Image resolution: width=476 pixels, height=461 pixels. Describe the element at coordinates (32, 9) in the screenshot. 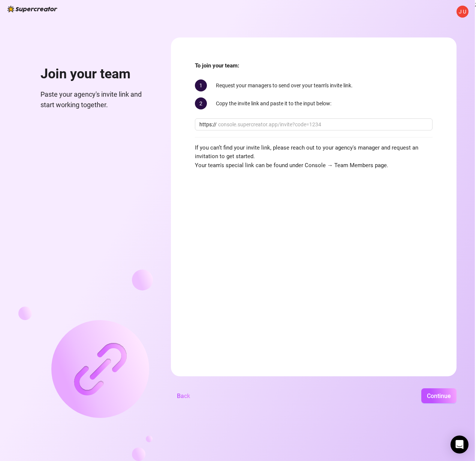

I see `img: logo` at that location.